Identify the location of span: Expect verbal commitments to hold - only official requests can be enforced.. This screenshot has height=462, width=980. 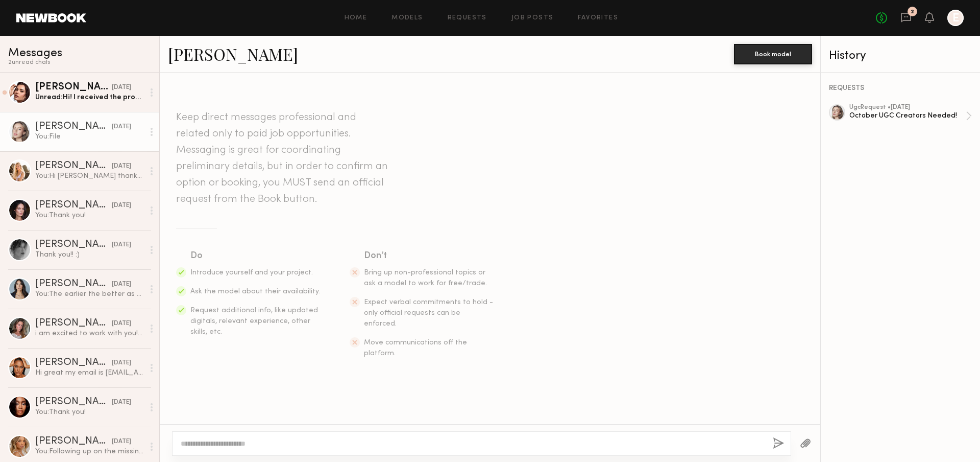
(428, 313).